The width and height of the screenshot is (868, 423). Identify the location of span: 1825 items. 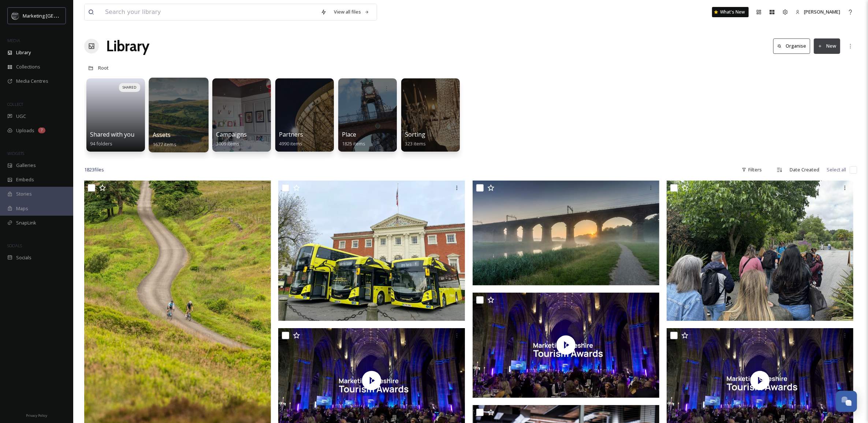
(354, 144).